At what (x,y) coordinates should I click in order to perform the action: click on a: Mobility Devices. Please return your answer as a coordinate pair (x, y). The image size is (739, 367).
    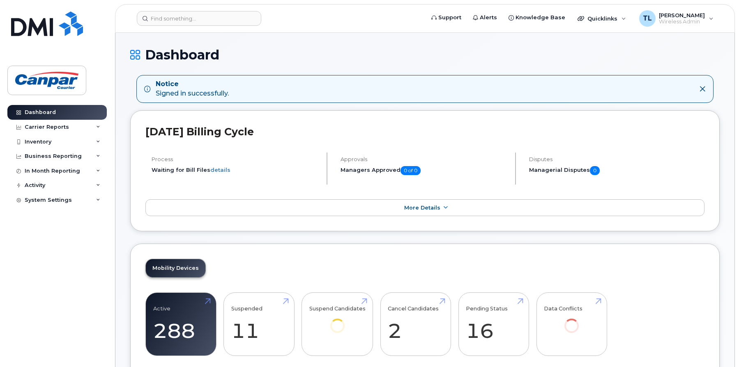
    Looking at the image, I should click on (175, 269).